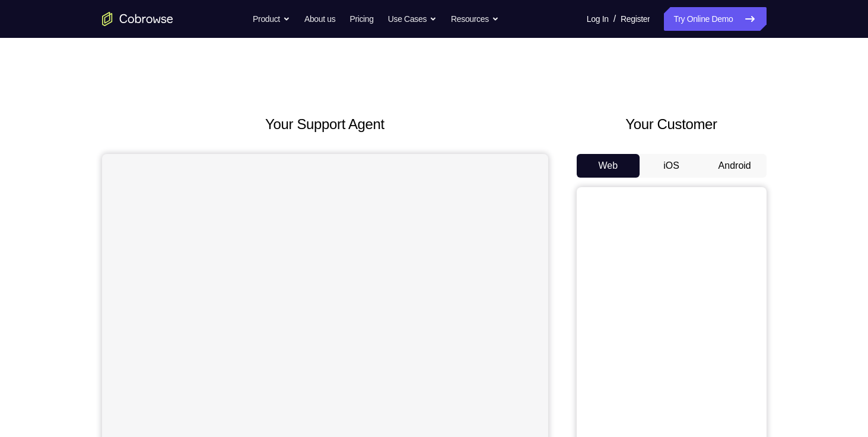  I want to click on button: Use Cases, so click(412, 19).